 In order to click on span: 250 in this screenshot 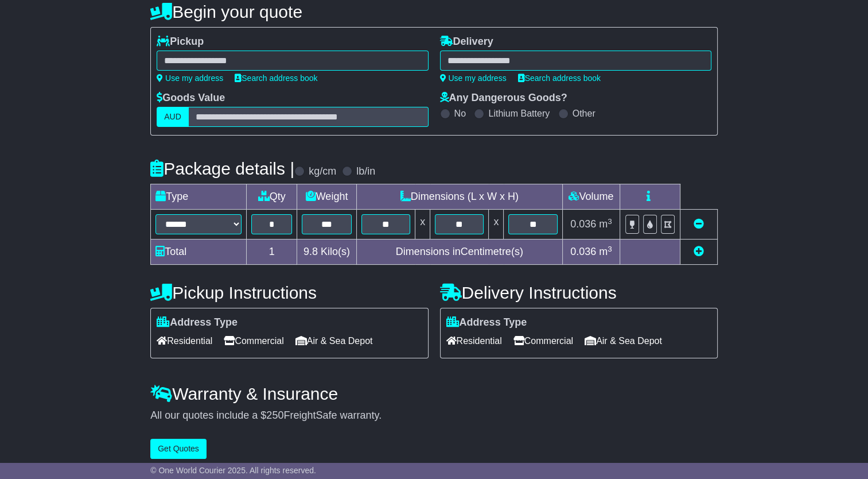, I will do `click(275, 415)`.